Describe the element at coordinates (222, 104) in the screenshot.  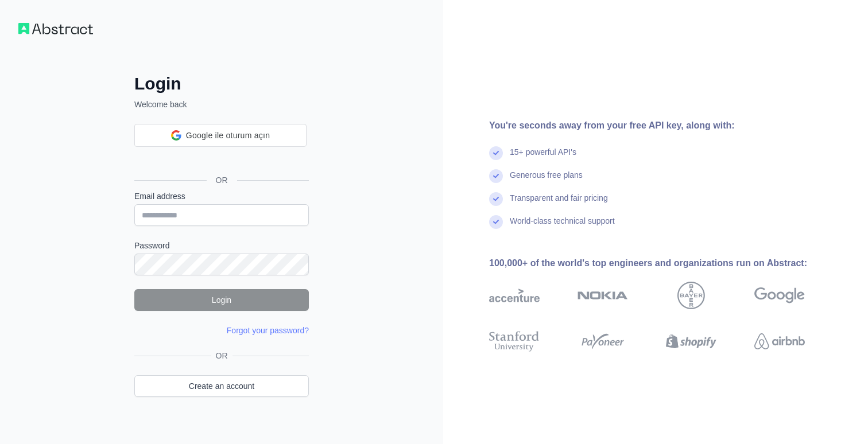
I see `p: Welcome back` at that location.